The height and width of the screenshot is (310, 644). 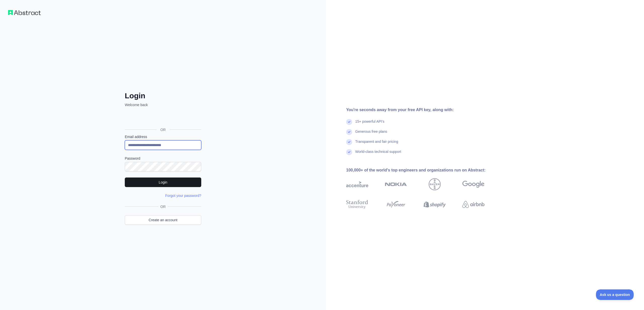 I want to click on a: Create an account, so click(x=163, y=220).